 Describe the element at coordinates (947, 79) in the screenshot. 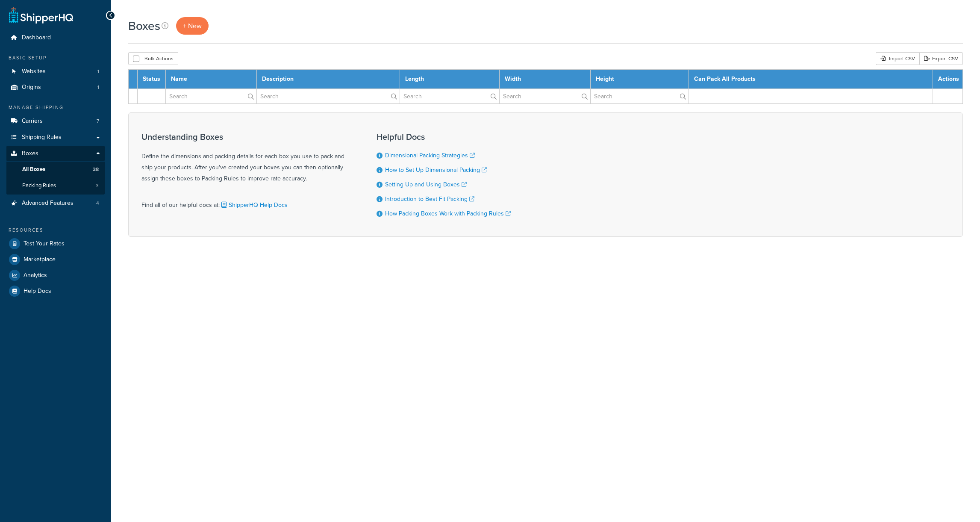

I see `th: Actions` at that location.